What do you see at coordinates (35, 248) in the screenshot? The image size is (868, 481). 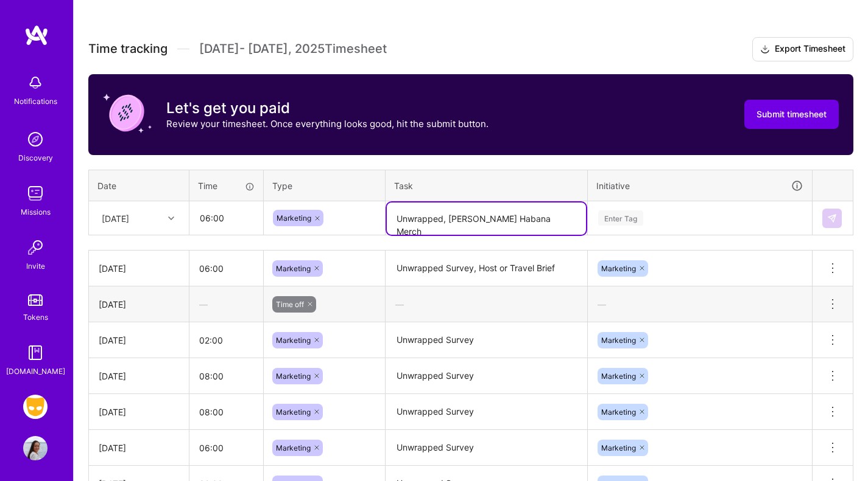 I see `img: Invite` at bounding box center [35, 248].